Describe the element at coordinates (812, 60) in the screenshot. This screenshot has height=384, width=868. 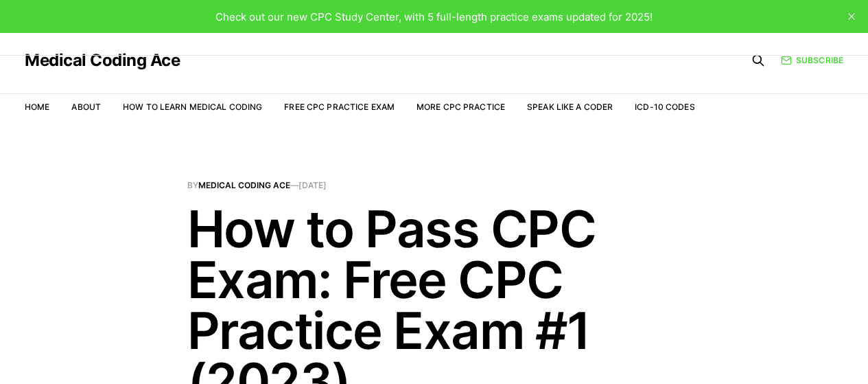
I see `a: Subscribe` at that location.